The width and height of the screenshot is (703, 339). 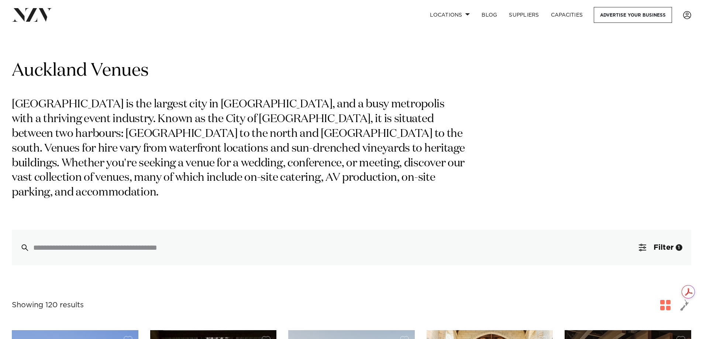 I want to click on span: Filter, so click(x=664, y=248).